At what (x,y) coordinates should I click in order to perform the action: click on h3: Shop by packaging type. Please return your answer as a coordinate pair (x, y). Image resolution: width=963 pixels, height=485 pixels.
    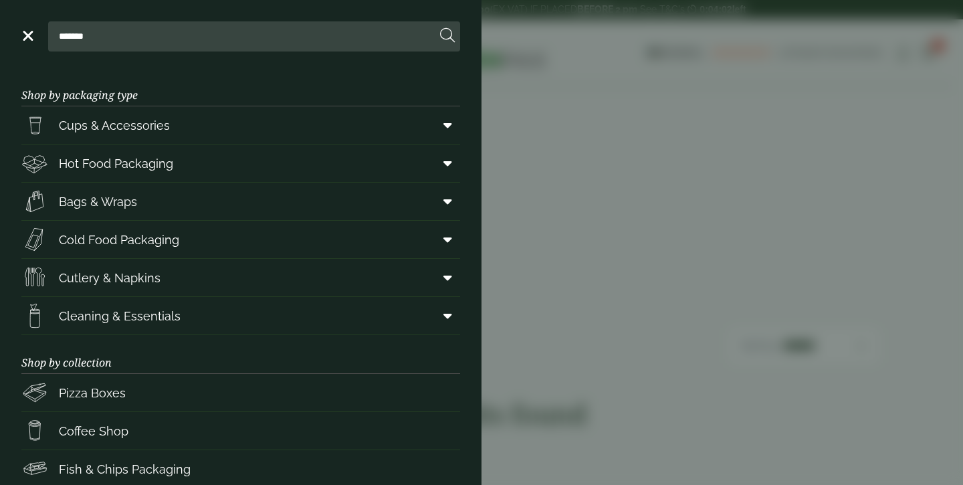
    Looking at the image, I should click on (241, 87).